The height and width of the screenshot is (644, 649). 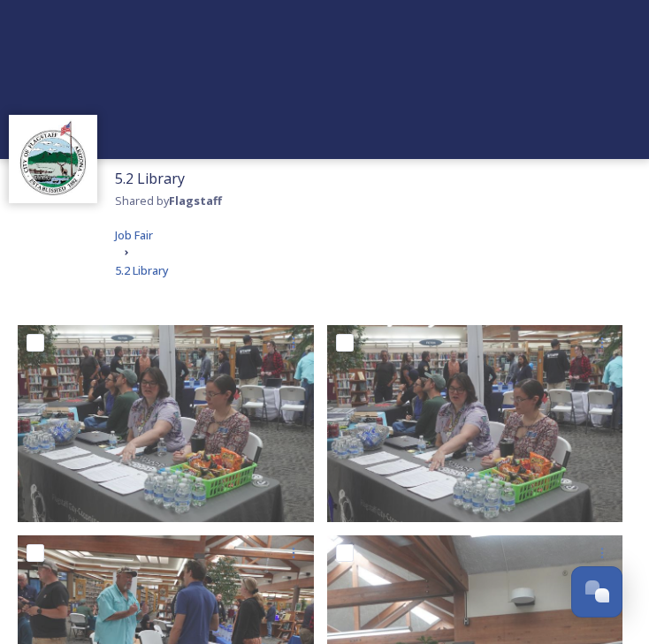 What do you see at coordinates (168, 200) in the screenshot?
I see `span: Shared by` at bounding box center [168, 200].